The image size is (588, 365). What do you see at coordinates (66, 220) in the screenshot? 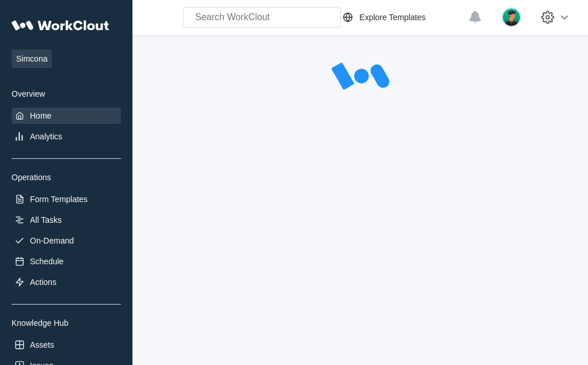
I see `a: All Tasks` at bounding box center [66, 220].